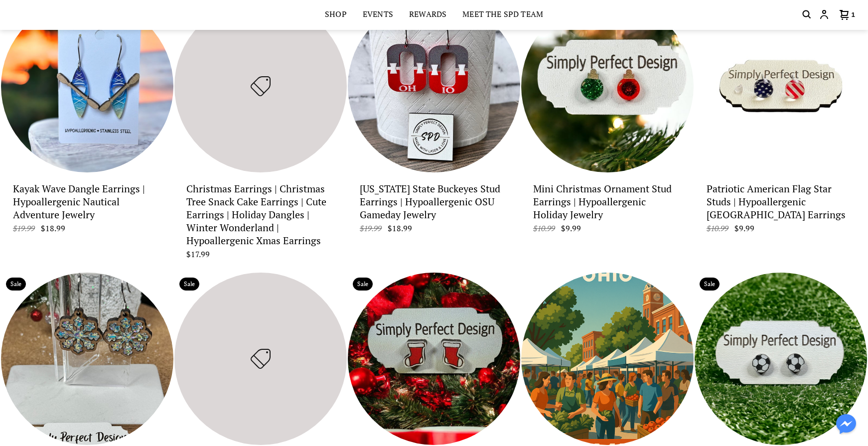 This screenshot has height=446, width=868. I want to click on button: Customer account, so click(824, 15).